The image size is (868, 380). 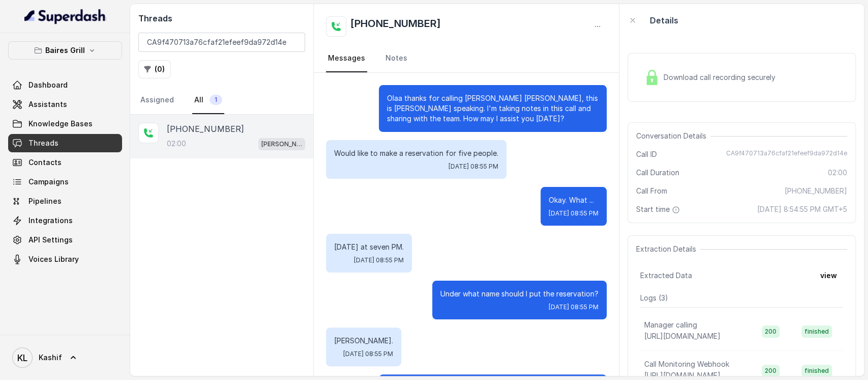 I want to click on span: Dashboard, so click(x=47, y=85).